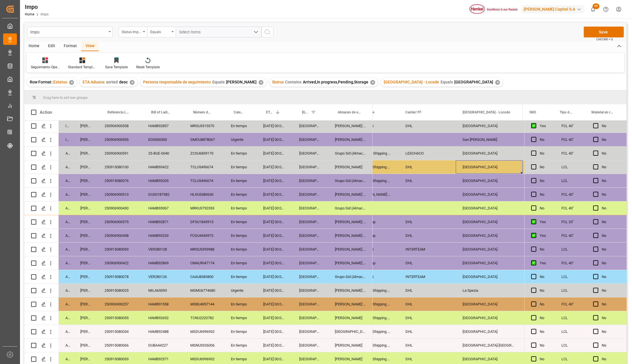 Image resolution: width=632 pixels, height=364 pixels. I want to click on div: 250915080093, so click(120, 249).